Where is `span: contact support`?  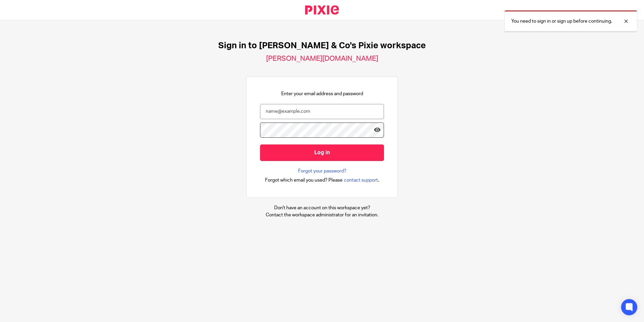 span: contact support is located at coordinates (361, 180).